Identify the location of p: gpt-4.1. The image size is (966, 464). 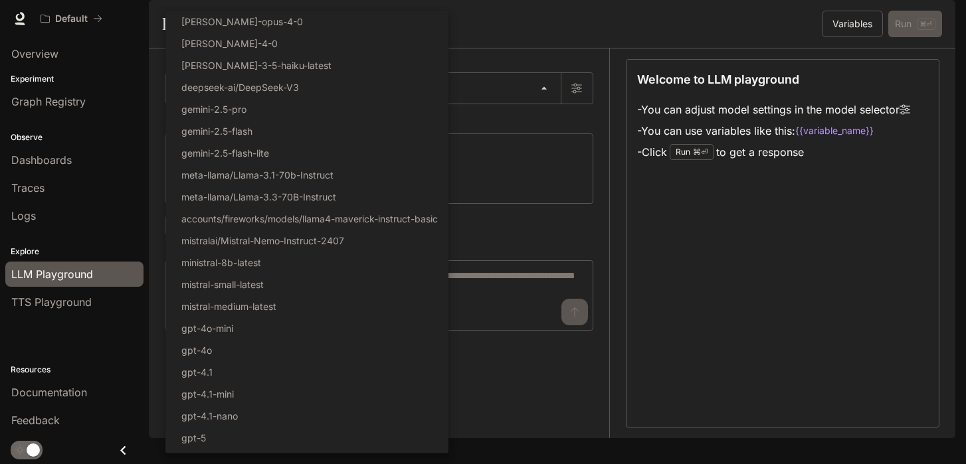
(197, 372).